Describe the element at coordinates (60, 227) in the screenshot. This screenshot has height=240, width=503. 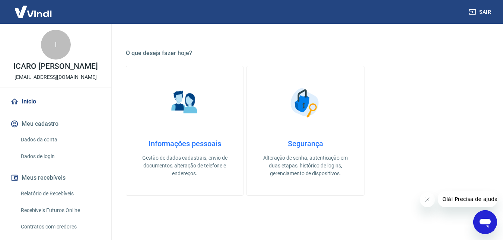
I see `a: Contratos com credores` at that location.